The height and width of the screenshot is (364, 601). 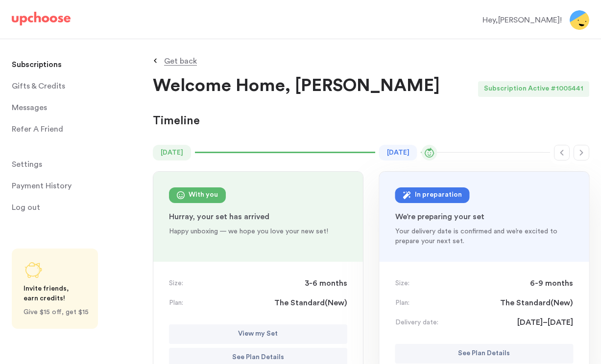 What do you see at coordinates (258, 334) in the screenshot?
I see `button: View my Set` at bounding box center [258, 334].